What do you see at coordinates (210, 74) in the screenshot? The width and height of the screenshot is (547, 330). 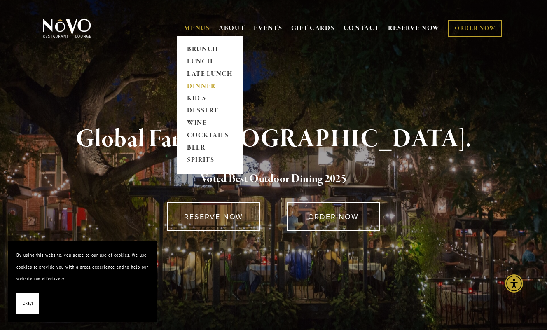 I see `a: LATE LUNCH` at bounding box center [210, 74].